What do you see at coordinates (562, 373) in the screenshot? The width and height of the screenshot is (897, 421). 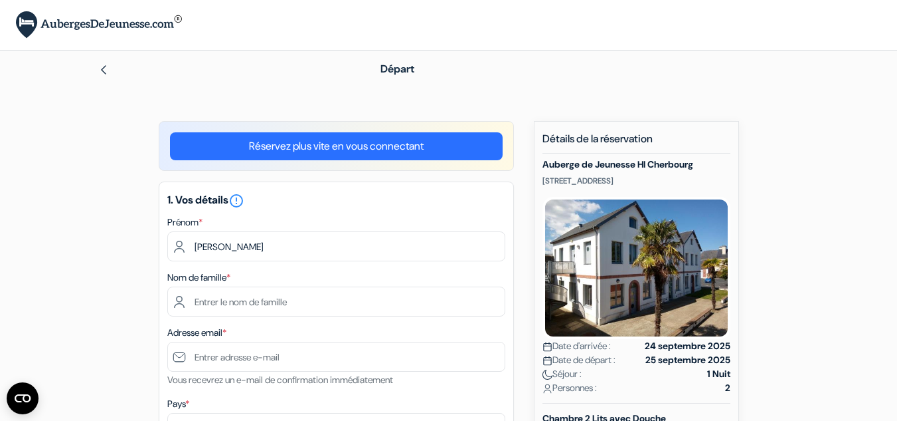 I see `span: Séjour :` at bounding box center [562, 373].